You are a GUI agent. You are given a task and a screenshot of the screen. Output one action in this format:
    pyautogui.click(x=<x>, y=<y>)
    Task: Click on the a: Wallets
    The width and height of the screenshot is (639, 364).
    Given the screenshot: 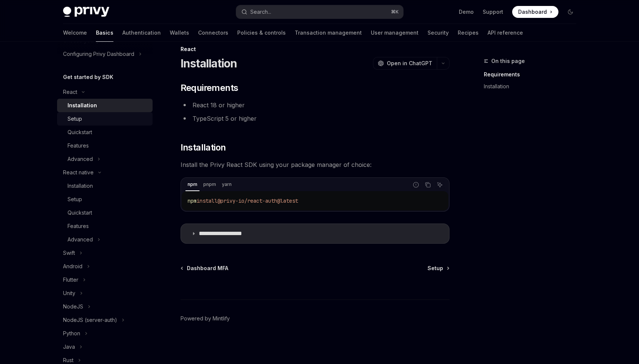 What is the action you would take?
    pyautogui.click(x=180, y=33)
    